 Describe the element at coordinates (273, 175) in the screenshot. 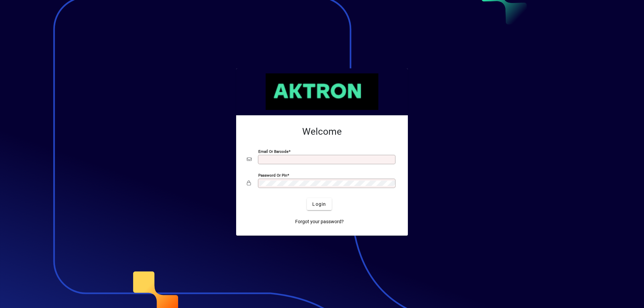

I see `mat-label: Password or Pin` at that location.